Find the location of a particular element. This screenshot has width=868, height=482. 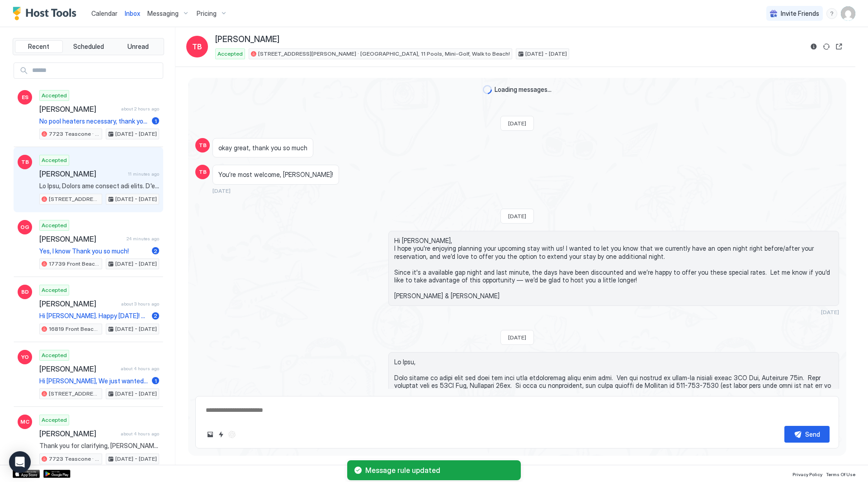

button: Recent is located at coordinates (39, 47).